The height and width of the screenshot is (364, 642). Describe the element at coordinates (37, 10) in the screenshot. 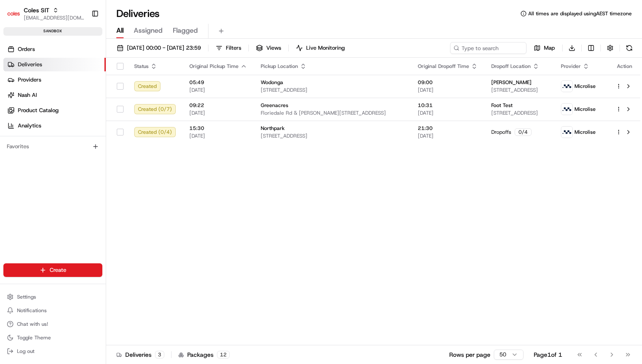

I see `span: Coles SIT` at that location.